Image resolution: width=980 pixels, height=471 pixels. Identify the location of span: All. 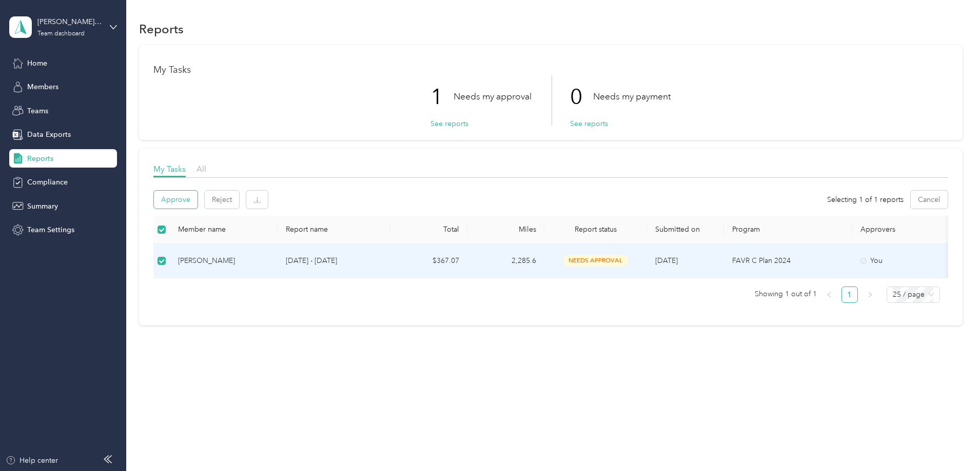
(201, 169).